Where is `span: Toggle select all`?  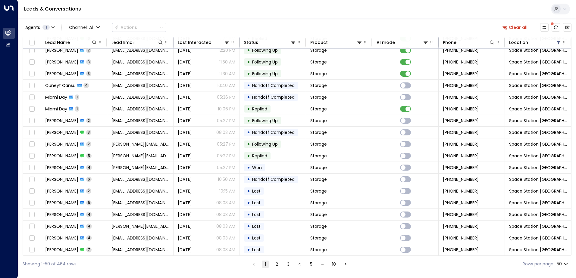
span: Toggle select all is located at coordinates (32, 43).